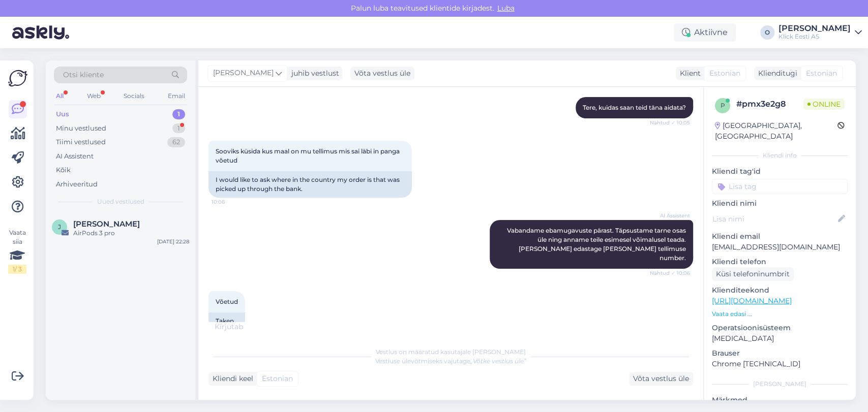 Image resolution: width=868 pixels, height=412 pixels. Describe the element at coordinates (227, 322) in the screenshot. I see `div: Taken` at that location.